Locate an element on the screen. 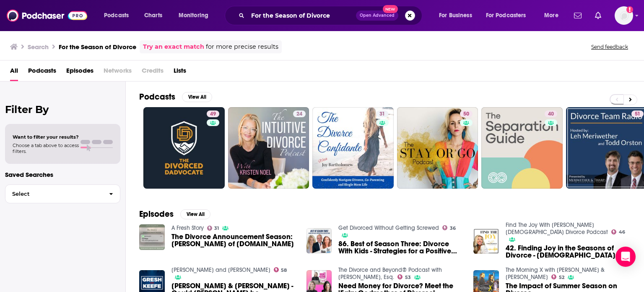 The image size is (644, 292). svg: Add a profile image is located at coordinates (630, 10).